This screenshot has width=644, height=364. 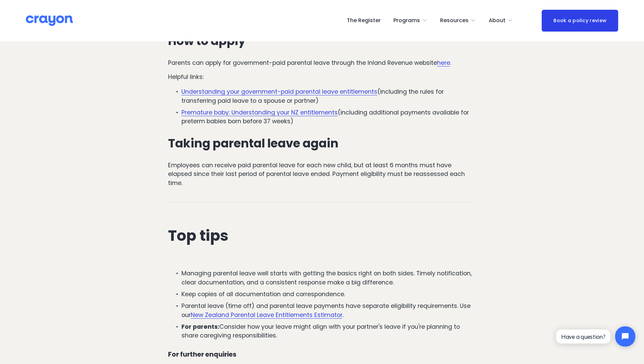 What do you see at coordinates (329, 278) in the screenshot?
I see `p: Managing parental leave well starts with getting the basics right on both sides. Timely notificat...` at bounding box center [329, 278].